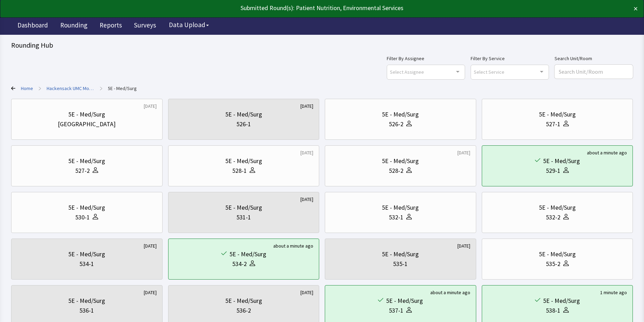  What do you see at coordinates (240, 264) in the screenshot?
I see `div: 534-2` at bounding box center [240, 264].